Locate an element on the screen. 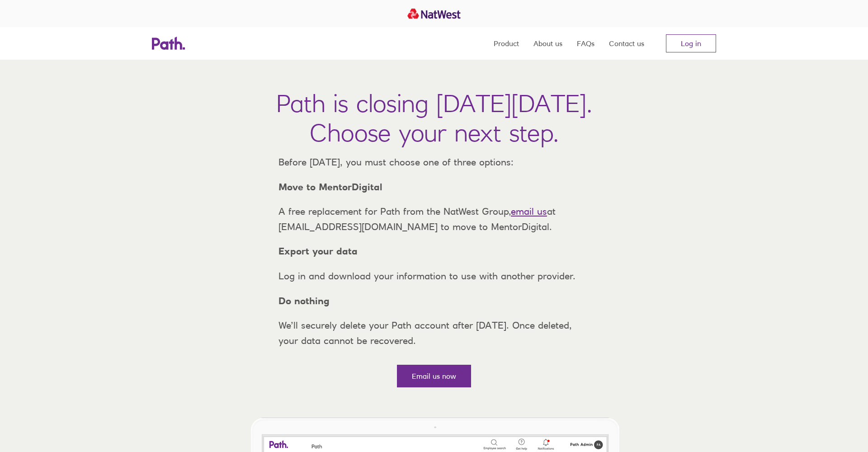  a: Email us now is located at coordinates (434, 376).